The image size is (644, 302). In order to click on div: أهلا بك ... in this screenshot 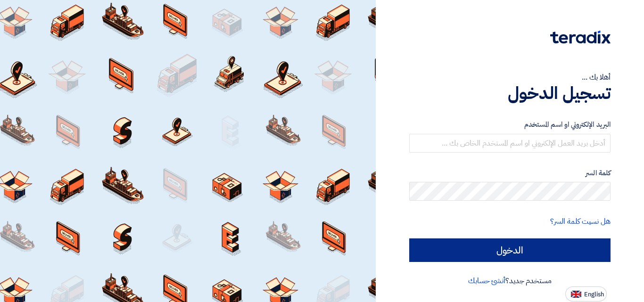, I will do `click(510, 77)`.